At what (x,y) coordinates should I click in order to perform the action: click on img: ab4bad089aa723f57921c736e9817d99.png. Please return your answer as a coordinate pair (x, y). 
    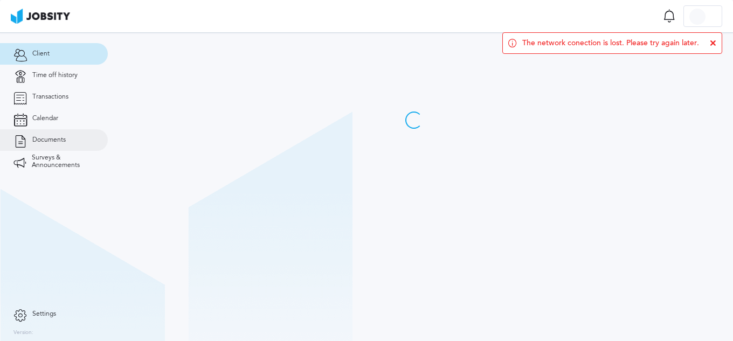
    Looking at the image, I should click on (40, 16).